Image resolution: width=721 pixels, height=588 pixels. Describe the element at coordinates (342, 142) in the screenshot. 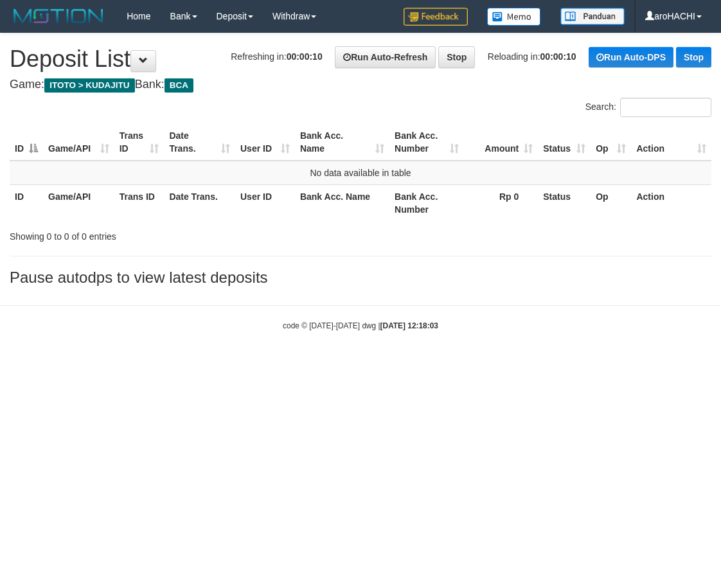

I see `th: Bank Acc. Name: activate to sort column ascending` at that location.